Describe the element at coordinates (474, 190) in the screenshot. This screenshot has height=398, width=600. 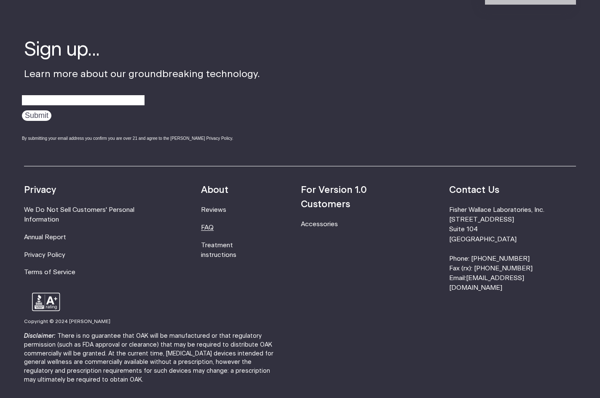
I see `strong: Contact Us` at that location.